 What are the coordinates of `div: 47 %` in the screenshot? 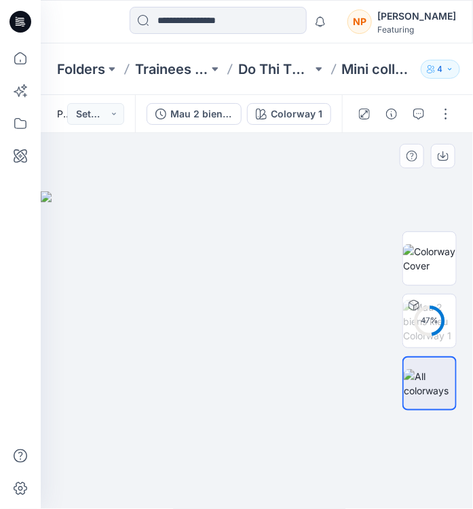 It's located at (430, 320).